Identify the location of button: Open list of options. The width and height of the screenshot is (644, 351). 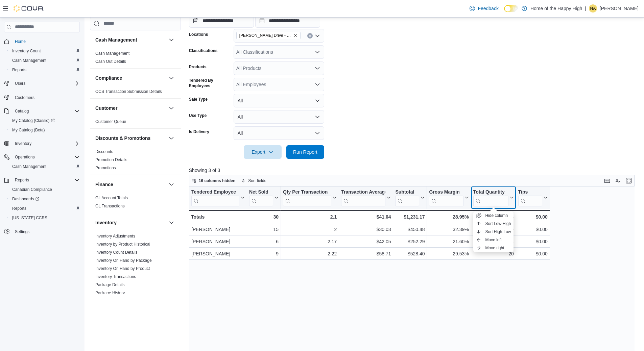
(317, 36).